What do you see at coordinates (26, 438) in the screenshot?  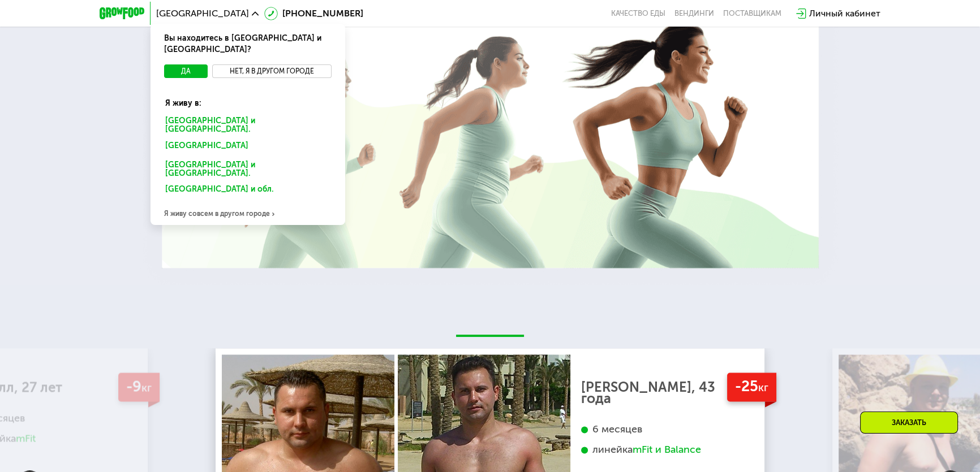 I see `div: mFit` at bounding box center [26, 438].